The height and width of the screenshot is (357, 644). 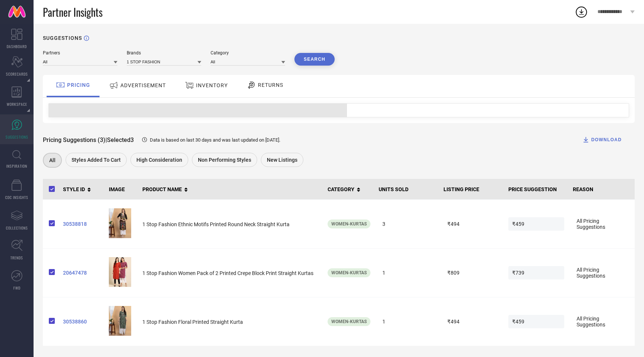 I want to click on span: 1 Stop Fashion Women Pack of 2 Printed Crepe Block Print Straight Kurtas, so click(x=228, y=273).